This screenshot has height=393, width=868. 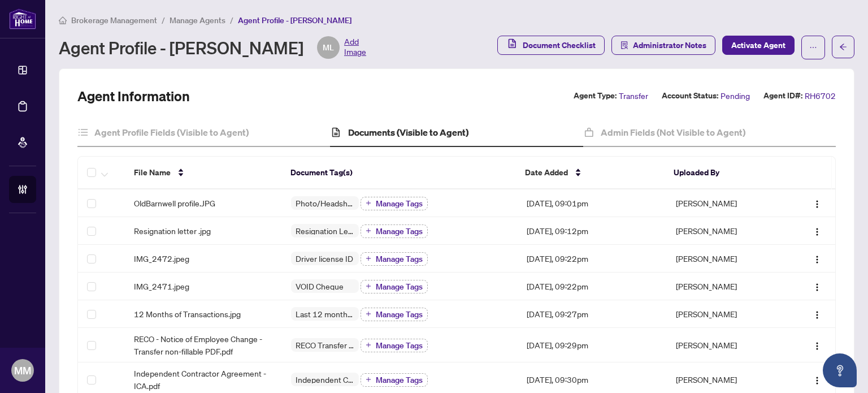 What do you see at coordinates (63, 20) in the screenshot?
I see `span: home` at bounding box center [63, 20].